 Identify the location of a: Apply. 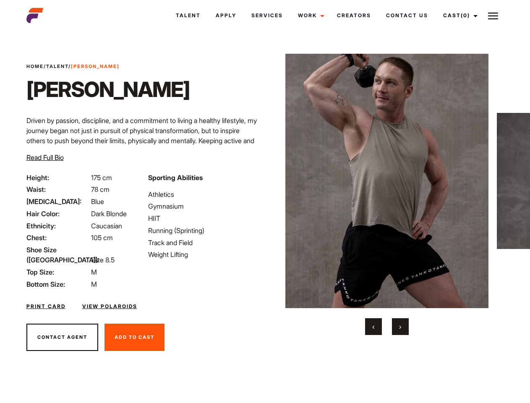
(226, 16).